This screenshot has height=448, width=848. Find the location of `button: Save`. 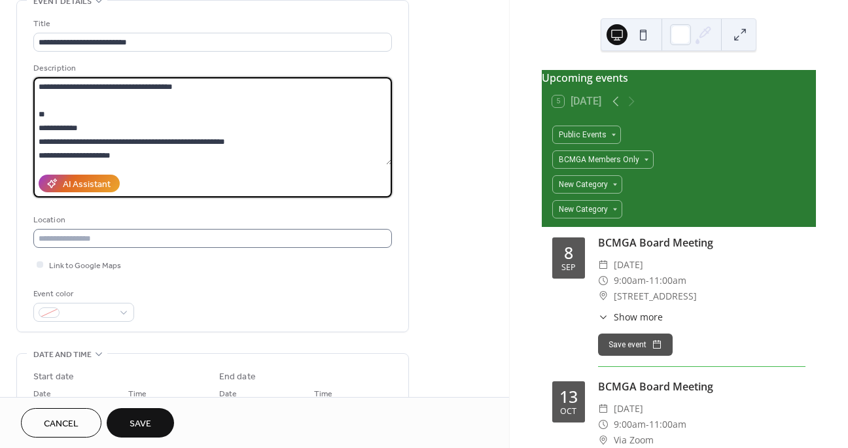

button: Save is located at coordinates (140, 422).